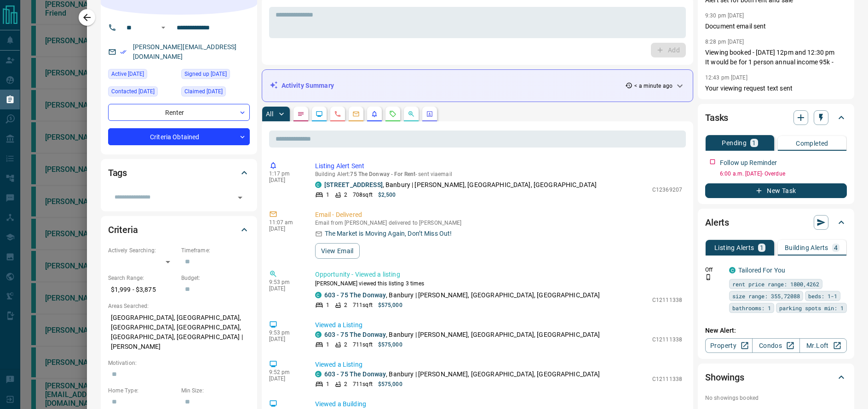  I want to click on svg: Requests, so click(393, 114).